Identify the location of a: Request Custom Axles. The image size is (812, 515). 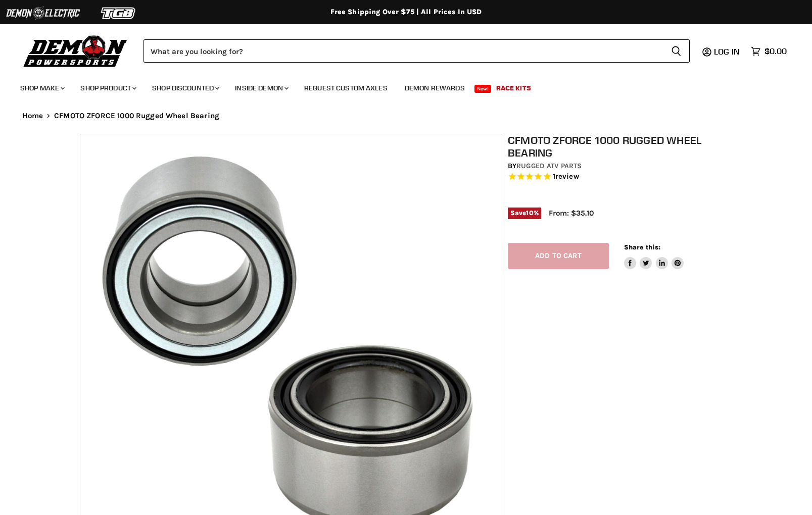
(346, 88).